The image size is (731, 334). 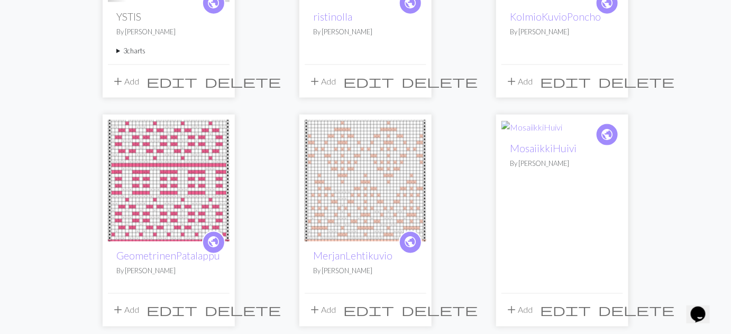 What do you see at coordinates (366, 181) in the screenshot?
I see `img: Merjan lehtikuvio` at bounding box center [366, 181].